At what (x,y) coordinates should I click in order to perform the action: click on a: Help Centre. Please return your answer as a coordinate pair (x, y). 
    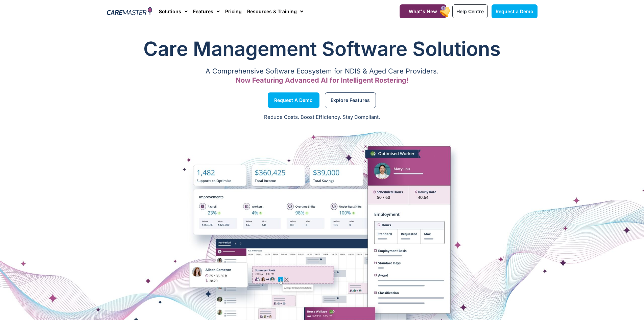
    Looking at the image, I should click on (470, 11).